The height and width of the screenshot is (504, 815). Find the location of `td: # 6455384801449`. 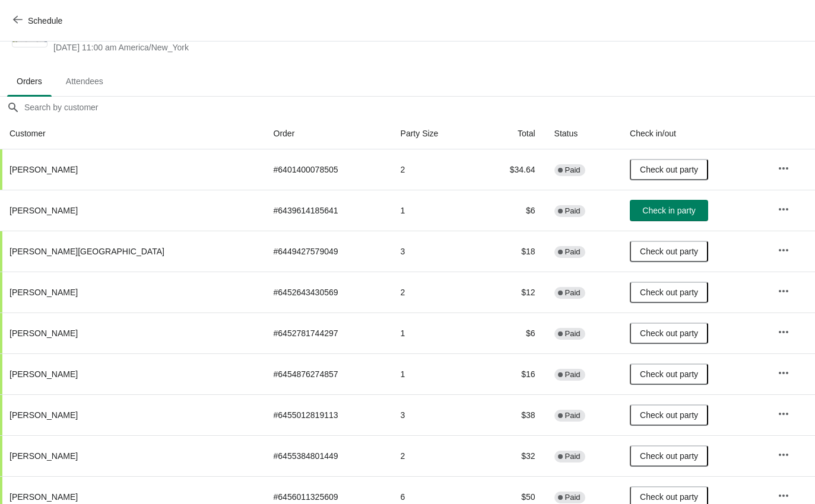

td: # 6455384801449 is located at coordinates (328, 456).